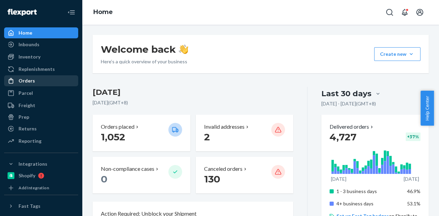 The width and height of the screenshot is (439, 216). I want to click on button: Close Navigation, so click(71, 12).